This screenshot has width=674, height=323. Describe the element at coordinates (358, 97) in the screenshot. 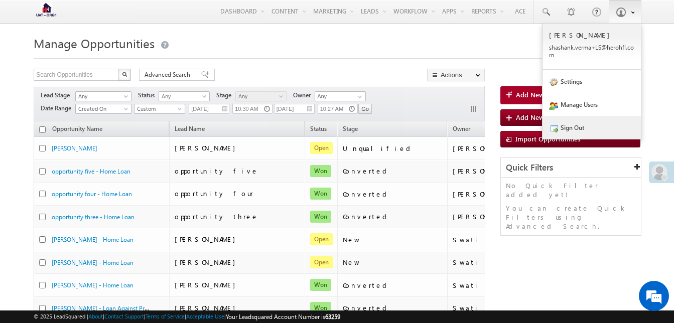

I see `a: Show All Items` at that location.